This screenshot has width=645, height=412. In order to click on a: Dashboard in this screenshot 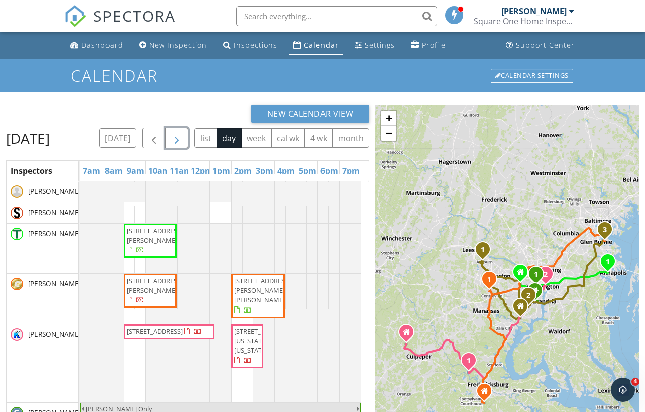, I will do `click(96, 45)`.